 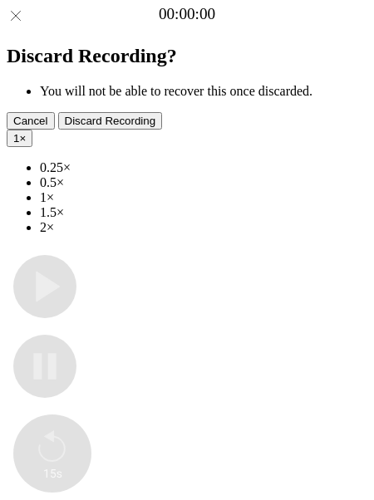 What do you see at coordinates (204, 91) in the screenshot?
I see `li: You will not be able to recover this once discarded.` at bounding box center [204, 91].